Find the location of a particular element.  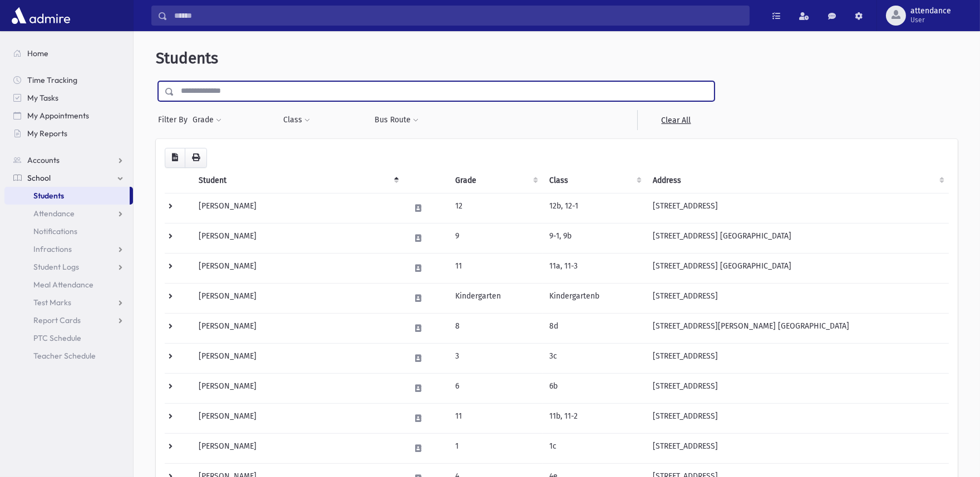

td: 11b, 11-2 is located at coordinates (594, 419).